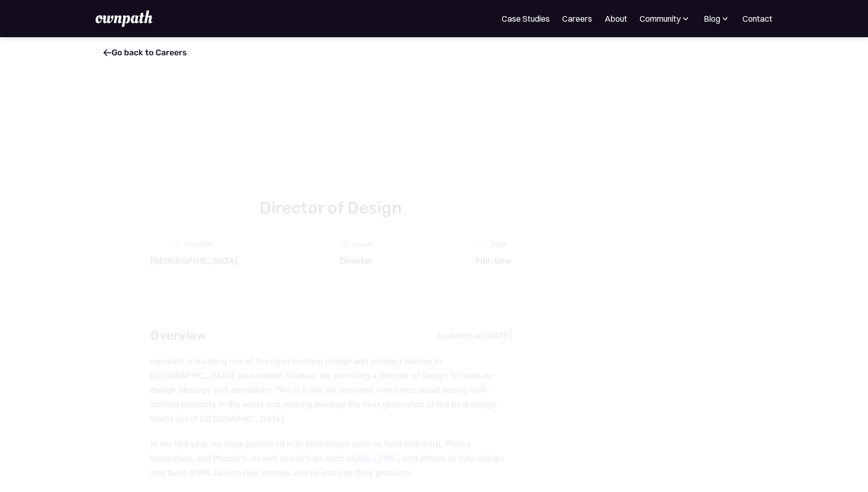 The width and height of the screenshot is (868, 492). What do you see at coordinates (178, 244) in the screenshot?
I see `img: Location Icon - Job Board X Webflow Template` at bounding box center [178, 244].